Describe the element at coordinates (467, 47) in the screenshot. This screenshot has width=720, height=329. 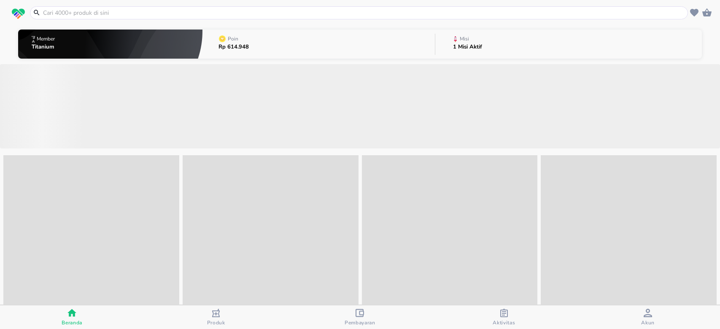
I see `p: 1 Misi Aktif` at that location.